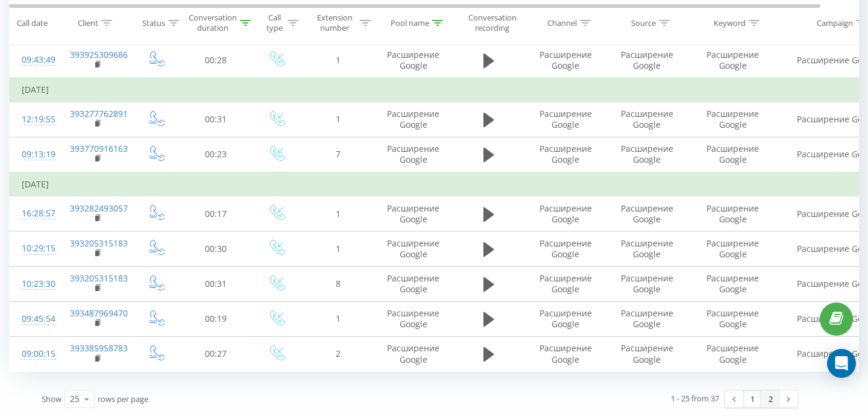 This screenshot has width=868, height=417. Describe the element at coordinates (216, 354) in the screenshot. I see `td: 00:27` at that location.